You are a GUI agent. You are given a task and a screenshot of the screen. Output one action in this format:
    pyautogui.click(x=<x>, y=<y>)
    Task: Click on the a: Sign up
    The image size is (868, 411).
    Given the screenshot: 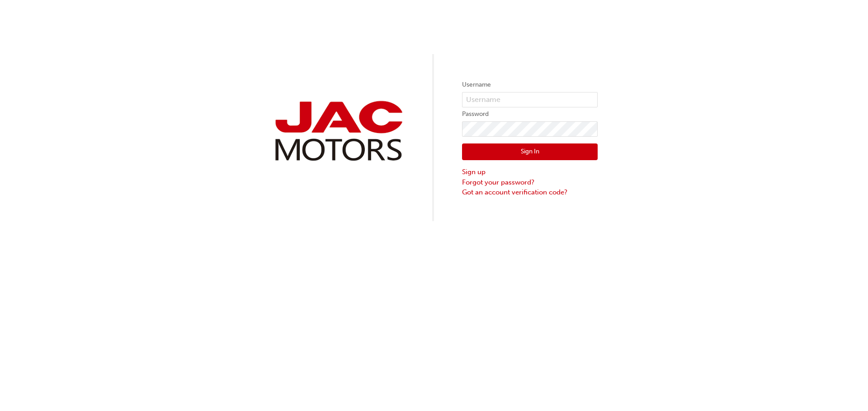 What is the action you would take?
    pyautogui.click(x=530, y=172)
    